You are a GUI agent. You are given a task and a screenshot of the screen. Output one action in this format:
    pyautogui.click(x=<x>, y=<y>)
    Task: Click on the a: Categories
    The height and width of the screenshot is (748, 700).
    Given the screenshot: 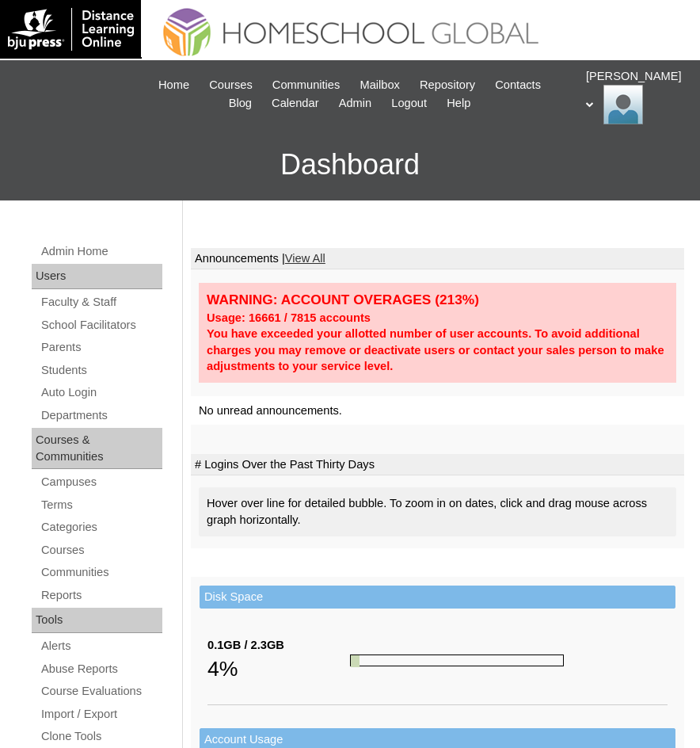 What is the action you would take?
    pyautogui.click(x=100, y=527)
    